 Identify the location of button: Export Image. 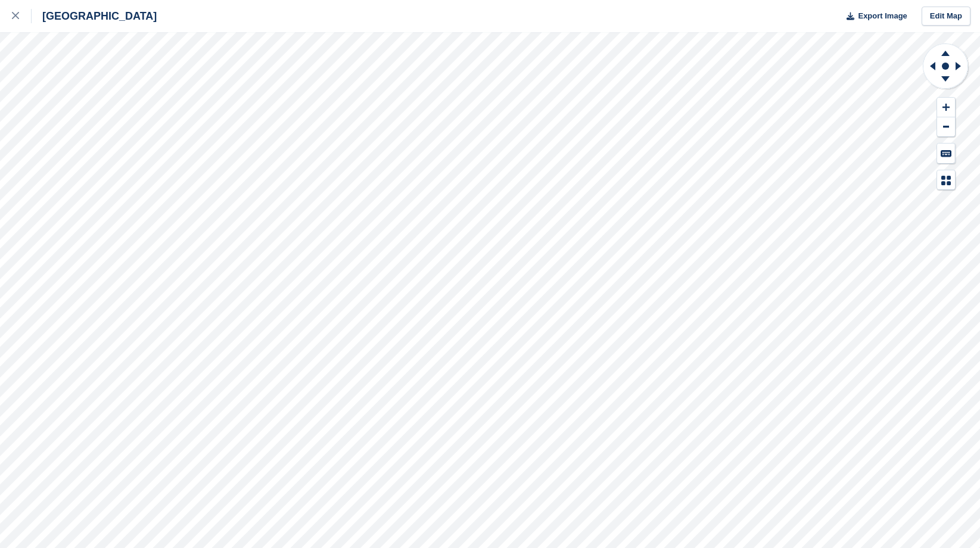
(874, 16).